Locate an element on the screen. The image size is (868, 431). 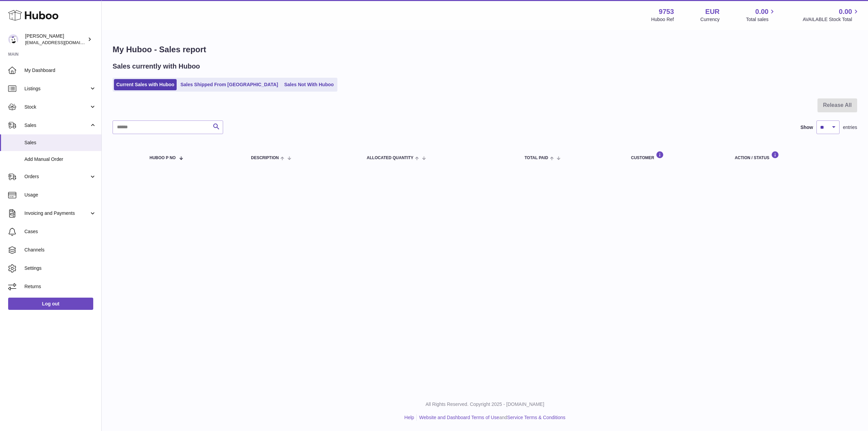
span: Invoicing and Payments is located at coordinates (57, 213).